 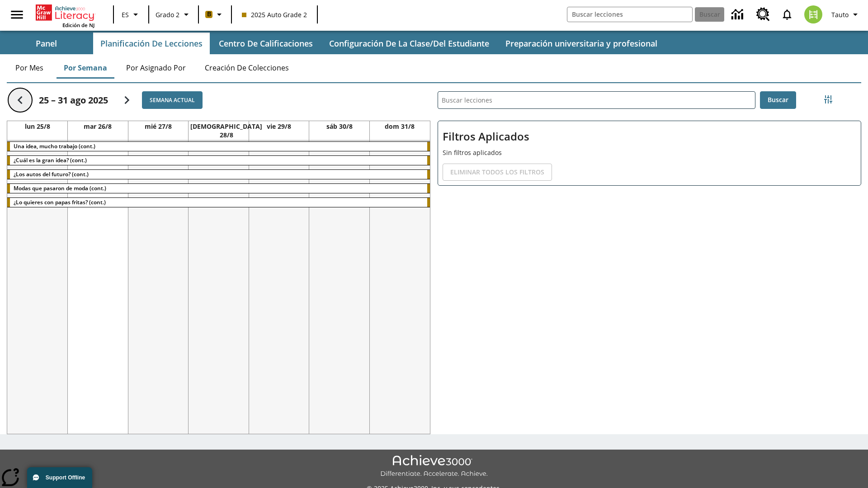 What do you see at coordinates (649, 136) in the screenshot?
I see `h2: Filtros Aplicados` at bounding box center [649, 136].